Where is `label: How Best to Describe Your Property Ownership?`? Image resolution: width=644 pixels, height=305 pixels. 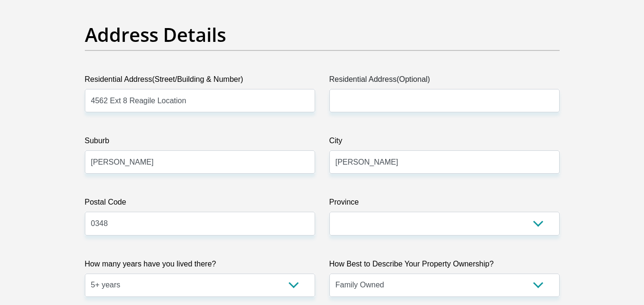 label: How Best to Describe Your Property Ownership? is located at coordinates (444, 266).